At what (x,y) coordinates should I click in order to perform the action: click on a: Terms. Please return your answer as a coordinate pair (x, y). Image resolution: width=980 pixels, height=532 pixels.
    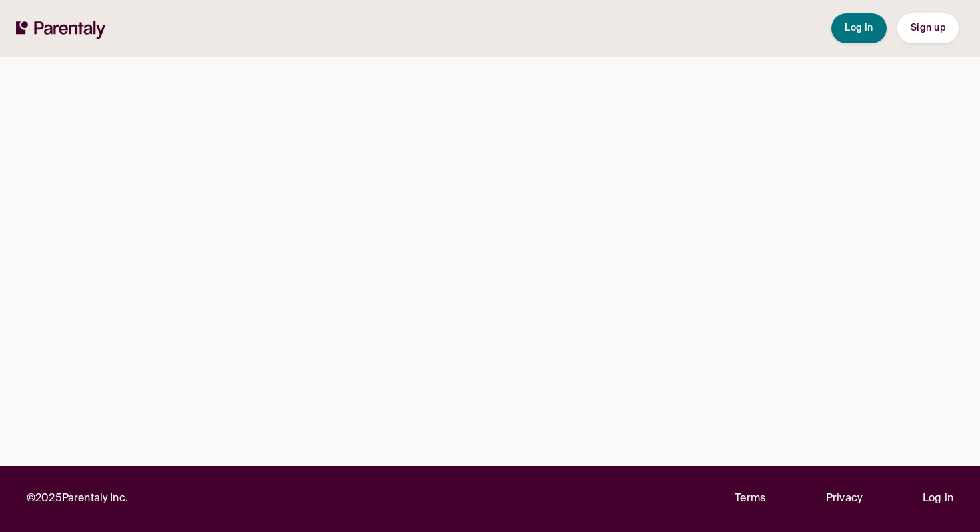
    Looking at the image, I should click on (750, 498).